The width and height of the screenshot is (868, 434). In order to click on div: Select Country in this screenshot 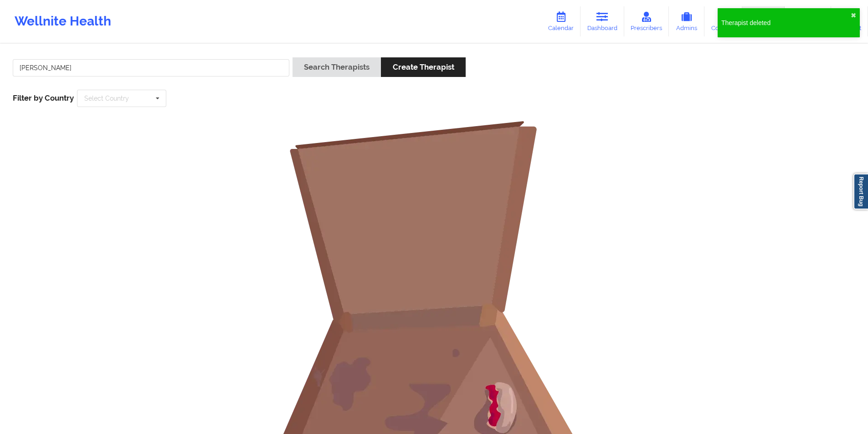, I will do `click(106, 98)`.